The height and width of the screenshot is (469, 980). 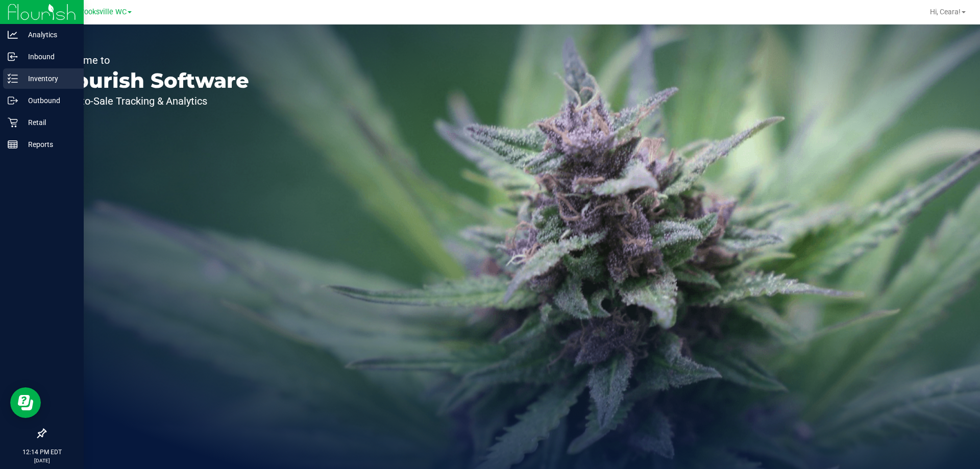 I want to click on p: Welcome to, so click(x=152, y=60).